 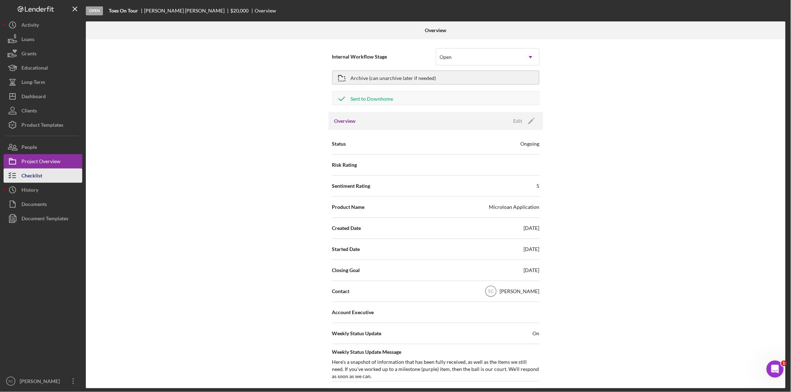 I want to click on div: Dashboard, so click(x=34, y=97).